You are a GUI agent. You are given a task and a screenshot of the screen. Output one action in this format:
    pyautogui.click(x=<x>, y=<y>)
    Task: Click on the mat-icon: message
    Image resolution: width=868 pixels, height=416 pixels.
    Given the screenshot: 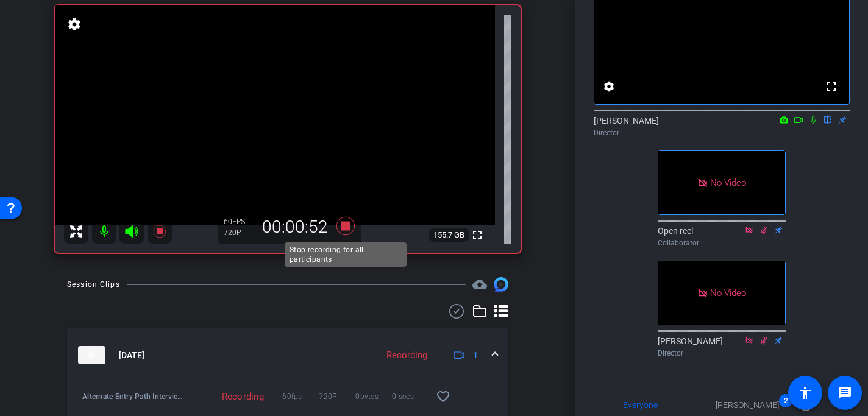 What is the action you would take?
    pyautogui.click(x=845, y=393)
    